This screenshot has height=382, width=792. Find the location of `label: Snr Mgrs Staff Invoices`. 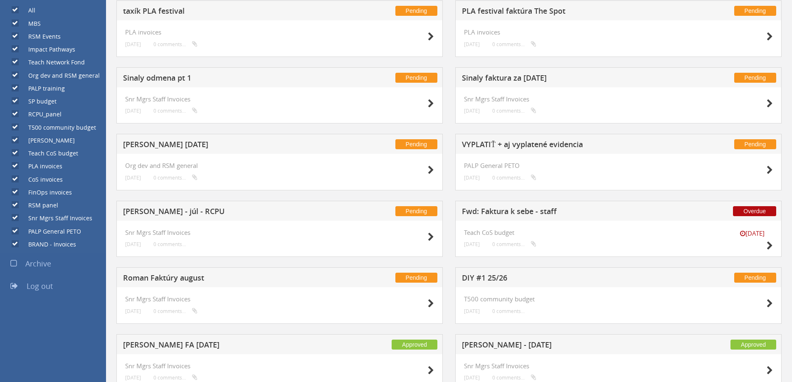

label: Snr Mgrs Staff Invoices is located at coordinates (56, 218).